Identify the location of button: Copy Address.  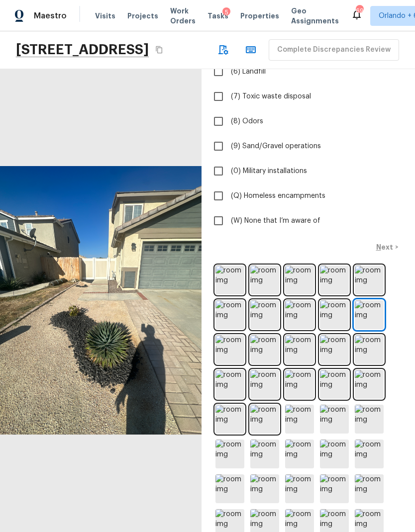
(160, 50).